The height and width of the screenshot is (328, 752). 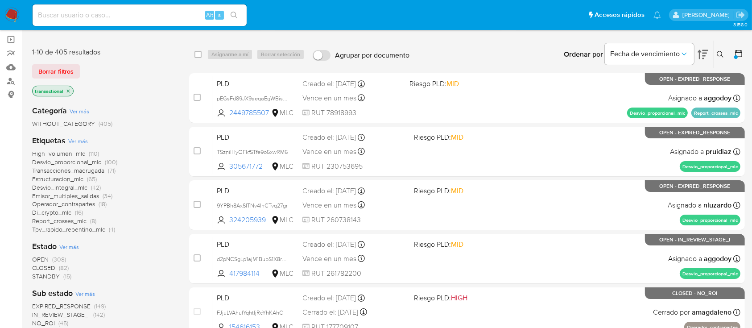 What do you see at coordinates (234, 15) in the screenshot?
I see `button: search-icon` at bounding box center [234, 15].